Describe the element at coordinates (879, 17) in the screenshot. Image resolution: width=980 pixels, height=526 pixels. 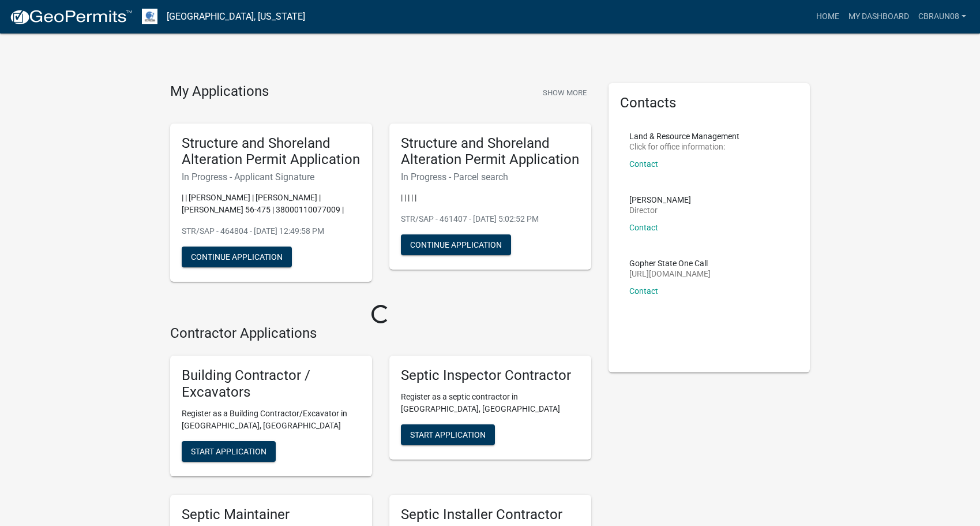
I see `a: My Dashboard` at that location.